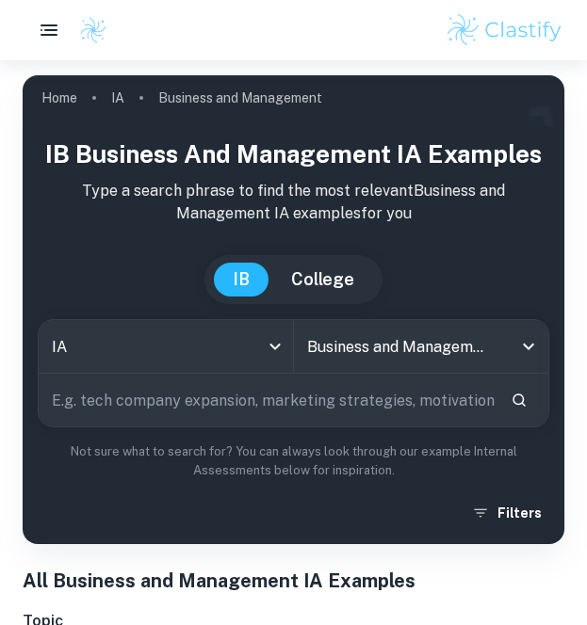 This screenshot has height=625, width=587. I want to click on p: Not sure what to search for? You can always look through our example Internal Assessments below f..., so click(293, 461).